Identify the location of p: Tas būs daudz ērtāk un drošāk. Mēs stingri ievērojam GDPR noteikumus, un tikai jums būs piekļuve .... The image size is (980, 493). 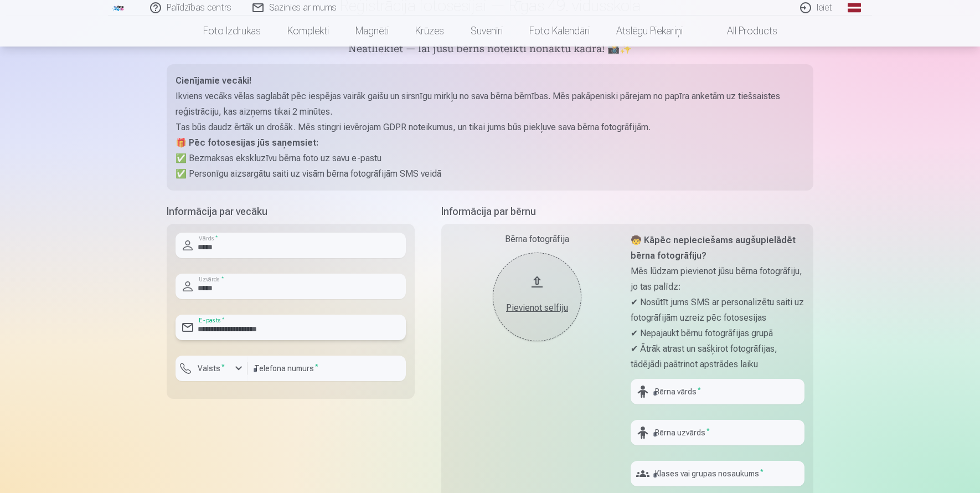
(490, 127).